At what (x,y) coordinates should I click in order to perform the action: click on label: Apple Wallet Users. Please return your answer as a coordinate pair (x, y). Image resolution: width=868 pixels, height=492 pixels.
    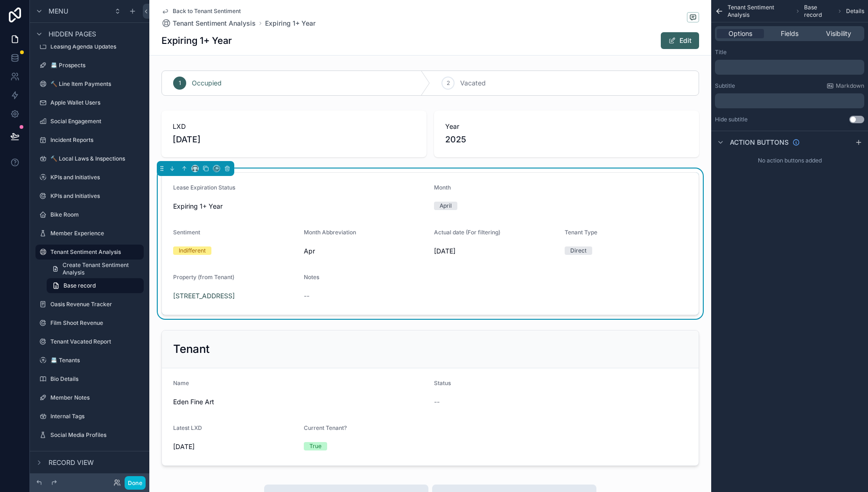
    Looking at the image, I should click on (96, 103).